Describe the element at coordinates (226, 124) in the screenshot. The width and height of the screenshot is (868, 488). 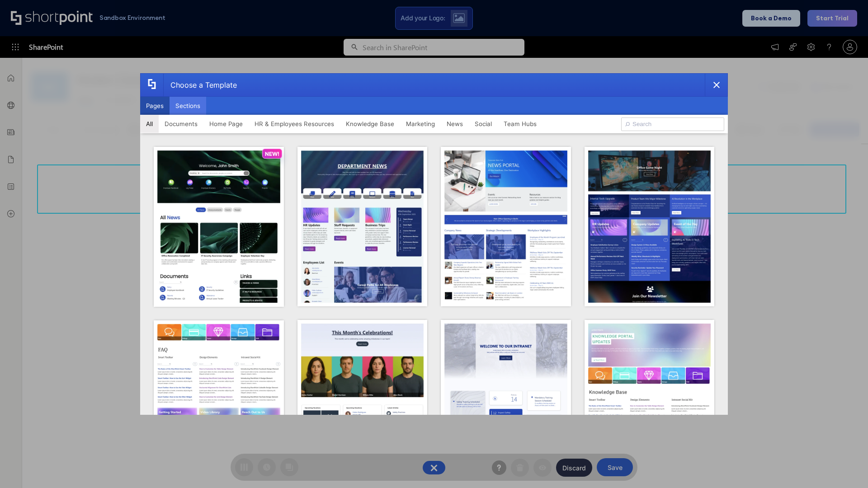
I see `button: Home Page` at that location.